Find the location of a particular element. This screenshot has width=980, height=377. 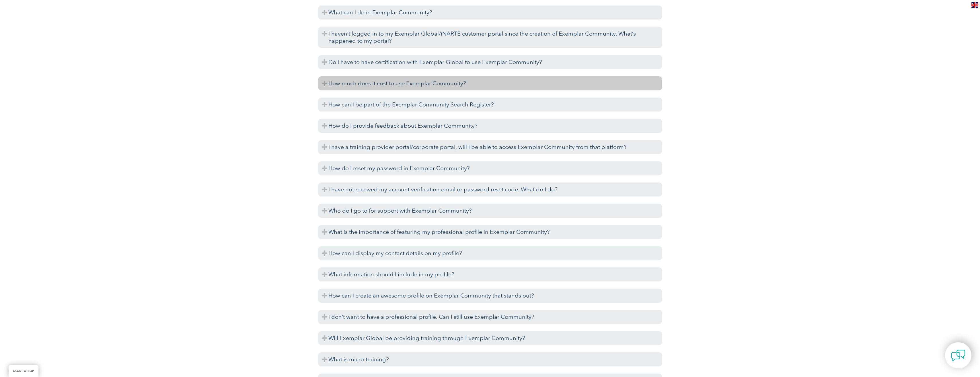

img: en is located at coordinates (975, 5).